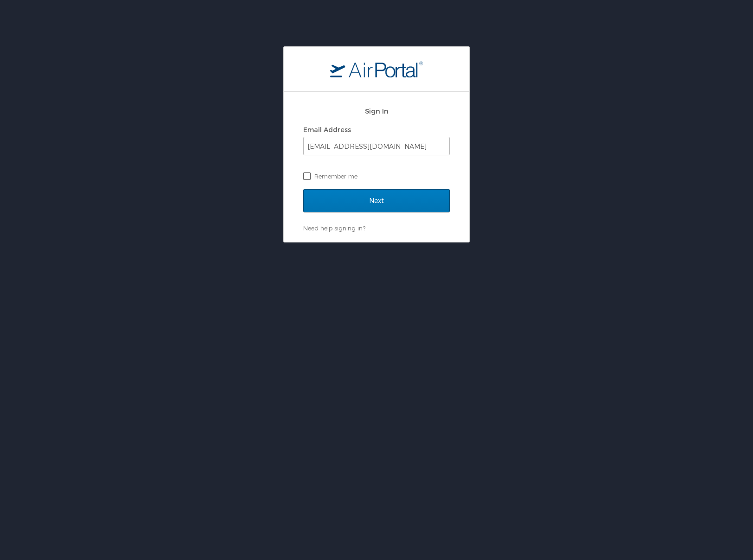 This screenshot has width=753, height=560. What do you see at coordinates (376, 111) in the screenshot?
I see `h2: Sign In` at bounding box center [376, 111].